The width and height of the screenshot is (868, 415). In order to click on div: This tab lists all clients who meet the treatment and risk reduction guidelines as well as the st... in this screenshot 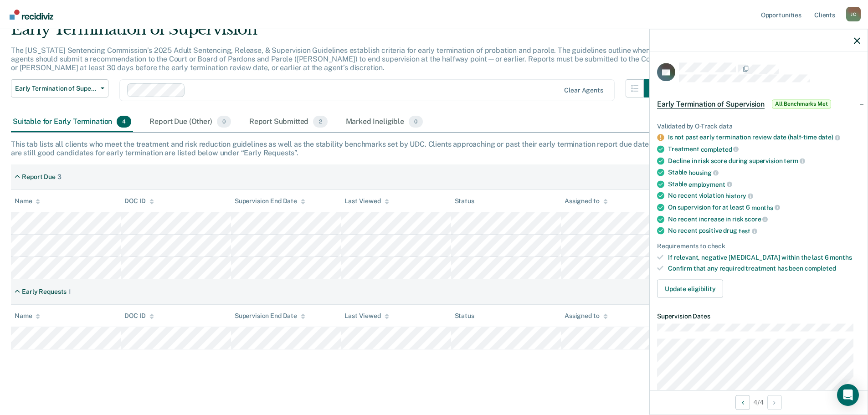, I will do `click(434, 149)`.